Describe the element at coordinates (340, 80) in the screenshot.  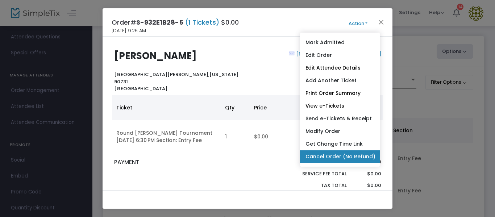
I see `a: Add Another Ticket` at that location.